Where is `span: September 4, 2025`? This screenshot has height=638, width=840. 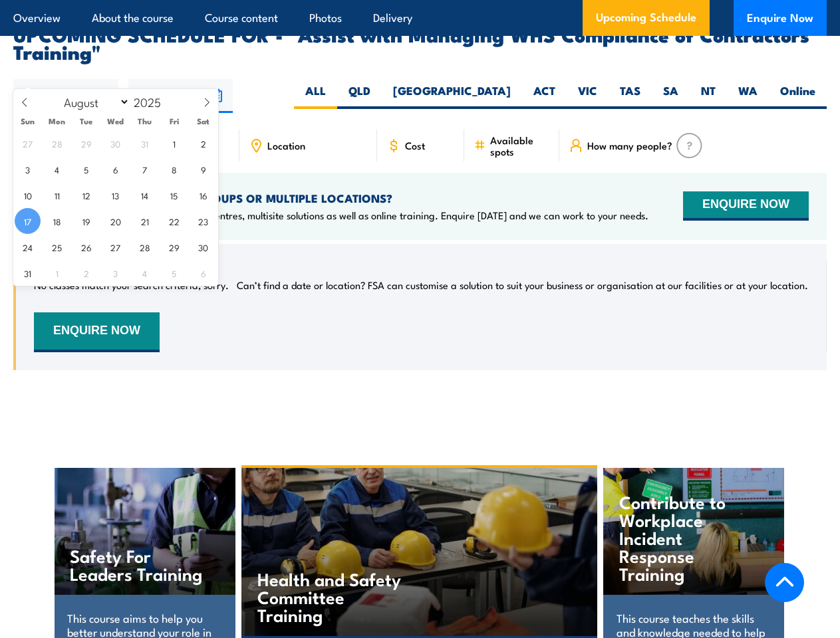
span: September 4, 2025 is located at coordinates (144, 272).